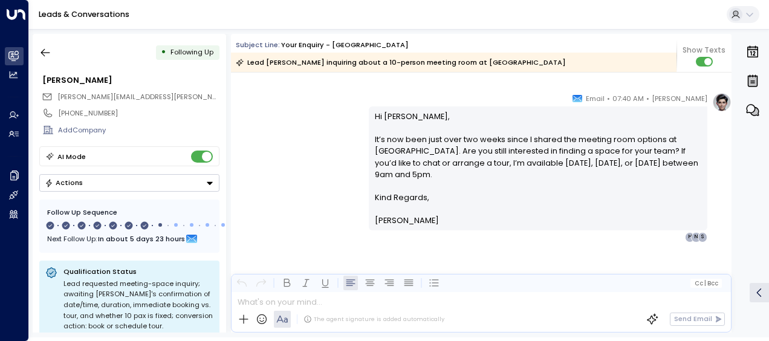  What do you see at coordinates (689, 237) in the screenshot?
I see `div: H` at bounding box center [689, 237].